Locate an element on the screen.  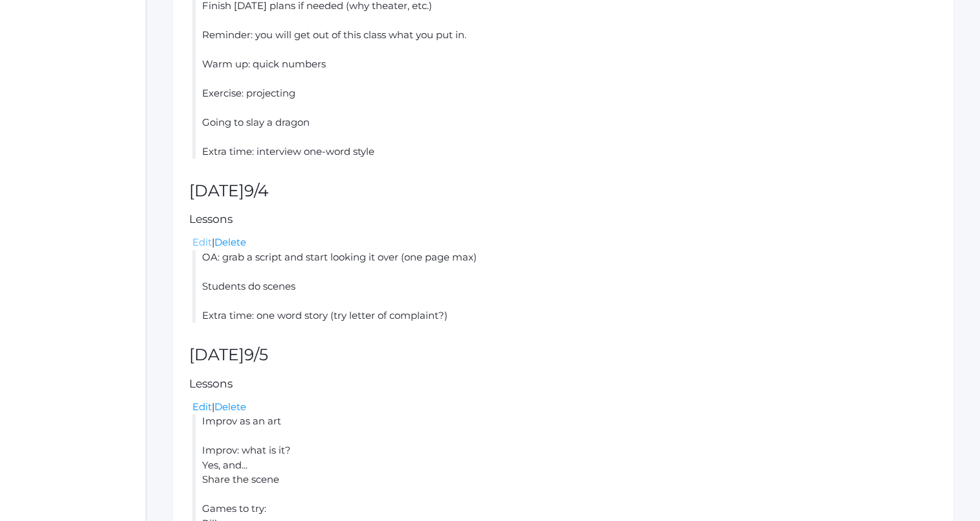
span: 9/4 is located at coordinates (257, 190).